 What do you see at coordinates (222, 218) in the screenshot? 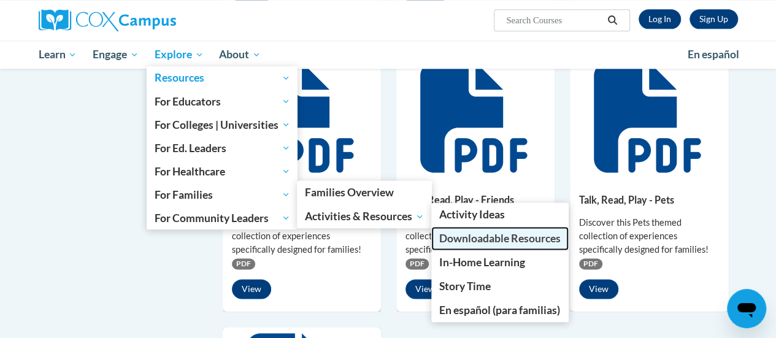
I see `a: For Community Leaders` at bounding box center [222, 218].